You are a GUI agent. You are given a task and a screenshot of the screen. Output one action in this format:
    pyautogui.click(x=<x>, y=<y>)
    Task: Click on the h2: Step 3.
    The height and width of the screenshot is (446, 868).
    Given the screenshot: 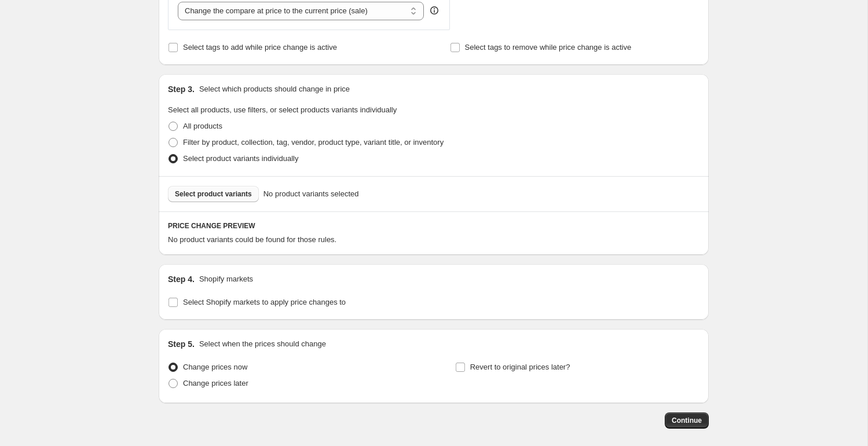 What is the action you would take?
    pyautogui.click(x=181, y=89)
    